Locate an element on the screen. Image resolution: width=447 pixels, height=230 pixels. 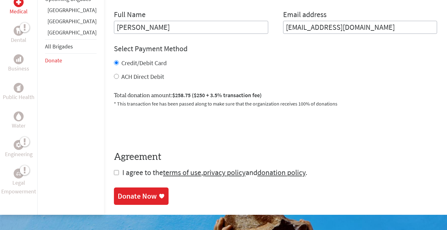
span: I agree to the , and . is located at coordinates (215, 172).